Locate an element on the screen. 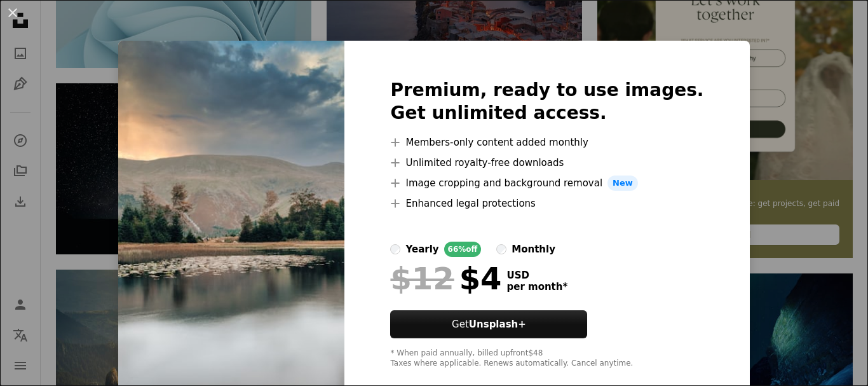  div: yearly is located at coordinates (422, 249).